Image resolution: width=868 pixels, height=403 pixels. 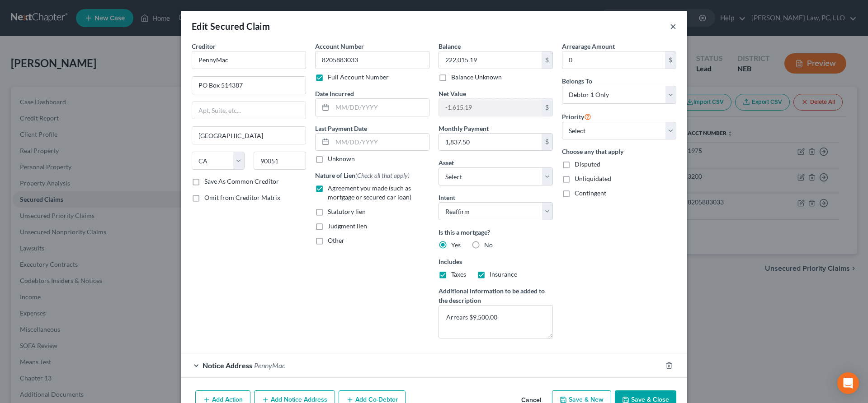 I want to click on span: Taxes, so click(x=458, y=274).